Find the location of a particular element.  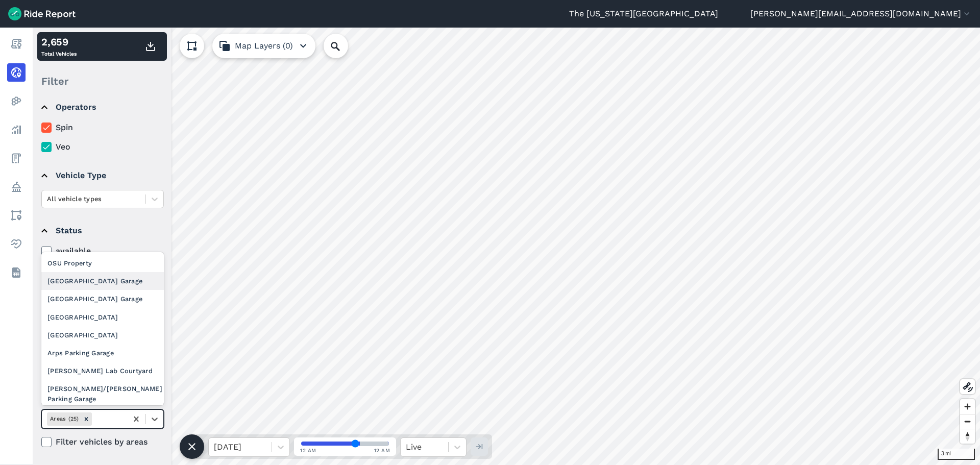

button: Zoom out is located at coordinates (967, 421).